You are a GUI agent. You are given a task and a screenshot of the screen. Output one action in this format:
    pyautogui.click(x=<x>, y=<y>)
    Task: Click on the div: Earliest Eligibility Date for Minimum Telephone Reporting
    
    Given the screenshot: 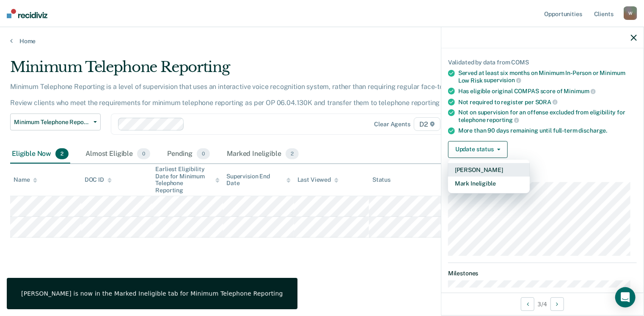 What is the action you would take?
    pyautogui.click(x=188, y=179)
    